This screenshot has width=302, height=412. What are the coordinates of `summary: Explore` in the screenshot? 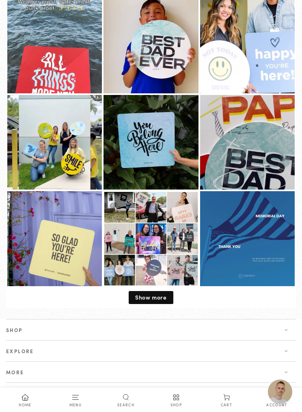 It's located at (151, 350).